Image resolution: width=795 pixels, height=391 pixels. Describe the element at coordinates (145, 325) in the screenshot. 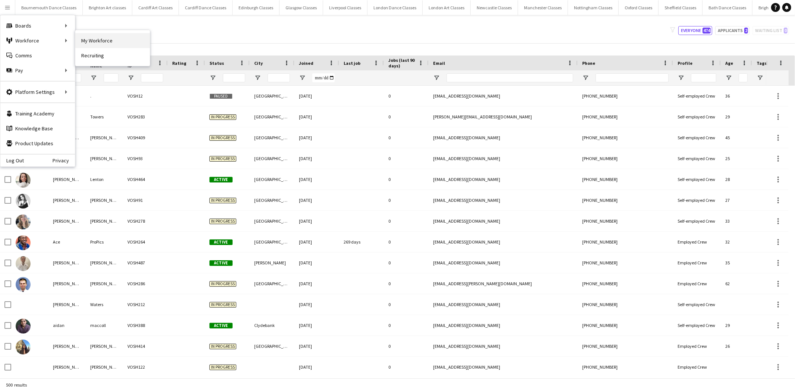

I see `div: VOSH388` at that location.